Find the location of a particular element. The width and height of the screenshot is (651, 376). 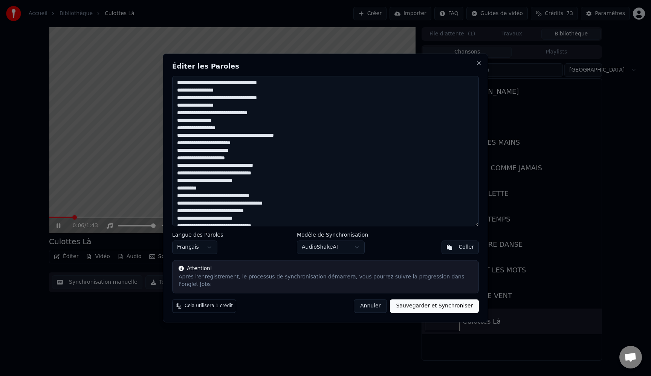

label: Modèle de Synchronisation is located at coordinates (332, 235).